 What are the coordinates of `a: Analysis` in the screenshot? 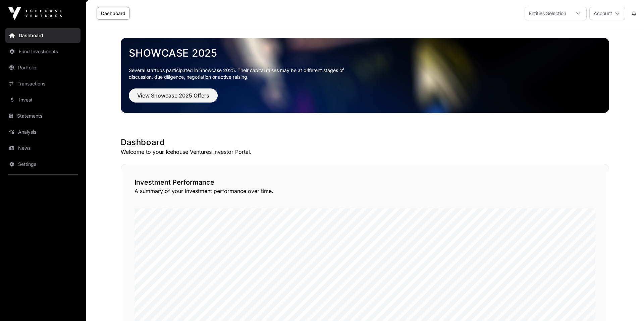 It's located at (43, 132).